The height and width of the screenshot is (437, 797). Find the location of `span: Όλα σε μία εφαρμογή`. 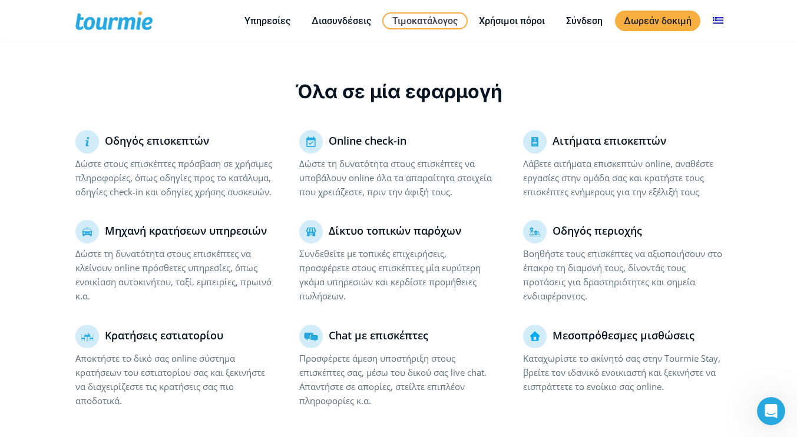

span: Όλα σε μία εφαρμογή is located at coordinates (399, 91).